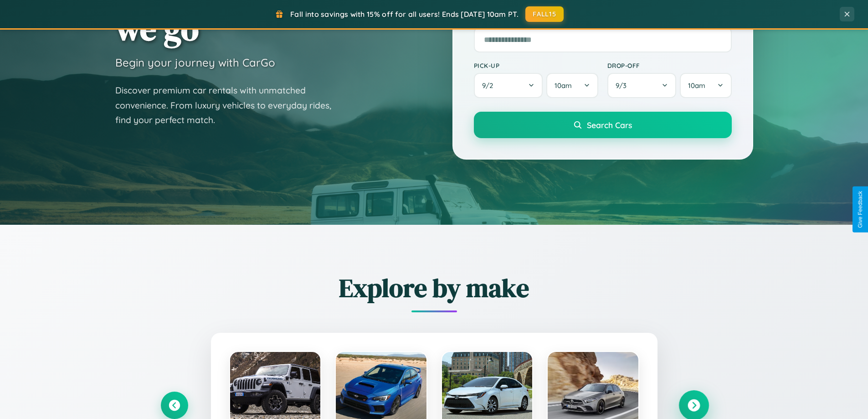  Describe the element at coordinates (603, 125) in the screenshot. I see `button: Search Cars` at that location.